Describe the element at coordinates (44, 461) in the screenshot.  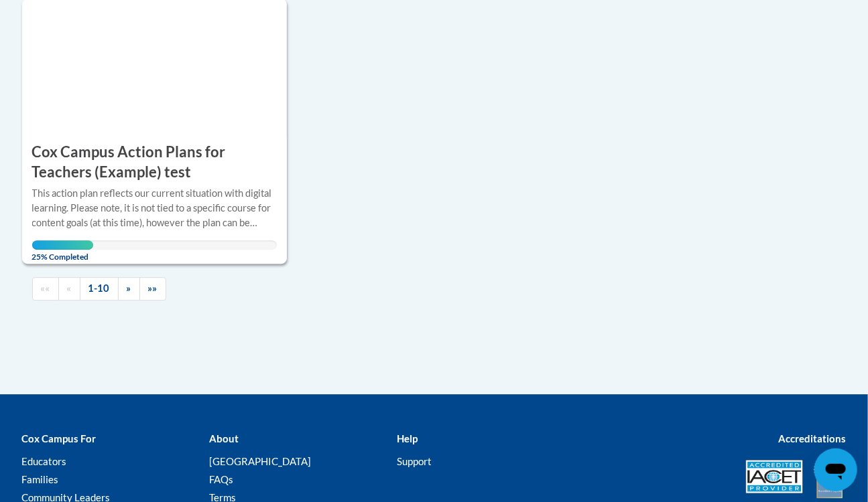
I see `a: Educators` at that location.